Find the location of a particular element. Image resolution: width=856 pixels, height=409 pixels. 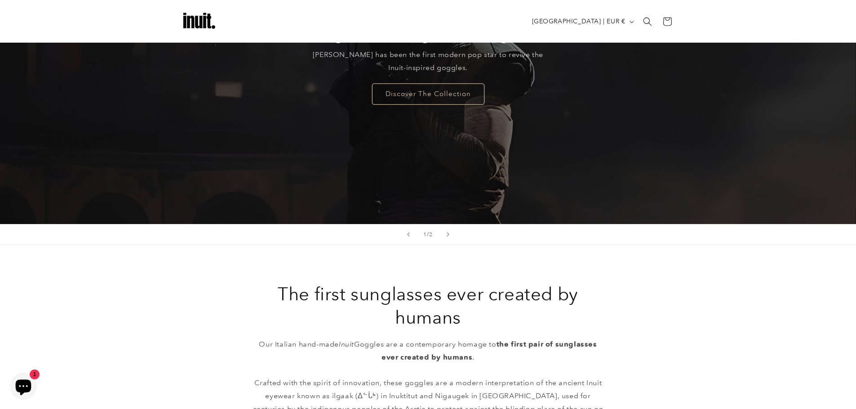

h2: The first sunglasses ever created by humans is located at coordinates (428, 306).